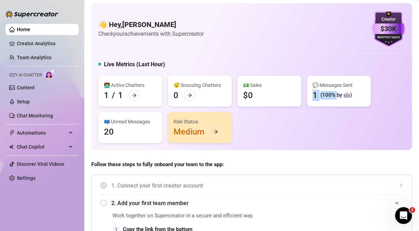 This screenshot has width=419, height=231. I want to click on article: Check your achievements with Supercreator, so click(151, 34).